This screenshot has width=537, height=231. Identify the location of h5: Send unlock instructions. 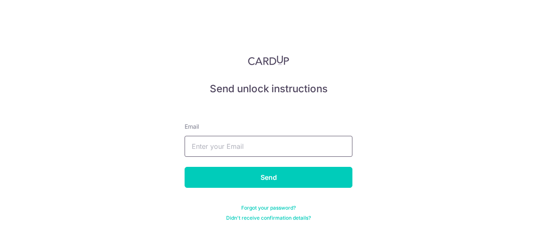
(268, 89).